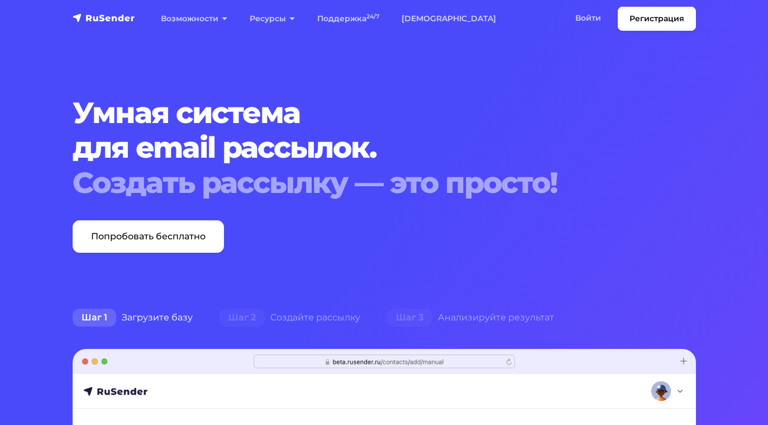 Image resolution: width=768 pixels, height=425 pixels. Describe the element at coordinates (148, 236) in the screenshot. I see `a: Попробовать бесплатно` at that location.